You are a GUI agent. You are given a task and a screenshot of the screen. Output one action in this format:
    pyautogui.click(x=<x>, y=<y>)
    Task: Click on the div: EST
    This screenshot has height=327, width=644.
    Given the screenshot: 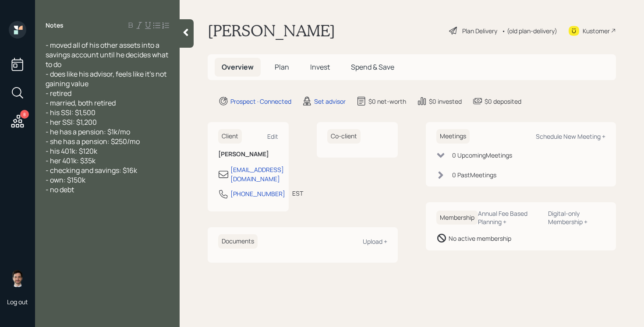 What is the action you would take?
    pyautogui.click(x=298, y=193)
    